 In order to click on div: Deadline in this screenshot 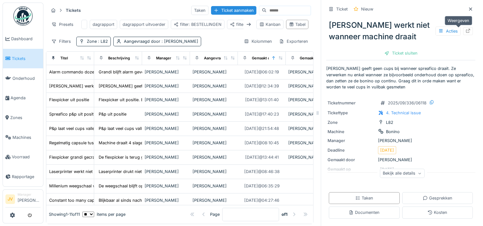, I will do `click(351, 150)`.